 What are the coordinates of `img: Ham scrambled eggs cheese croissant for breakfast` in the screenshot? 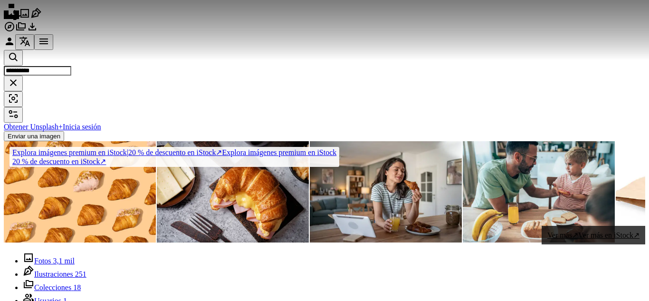 It's located at (233, 191).